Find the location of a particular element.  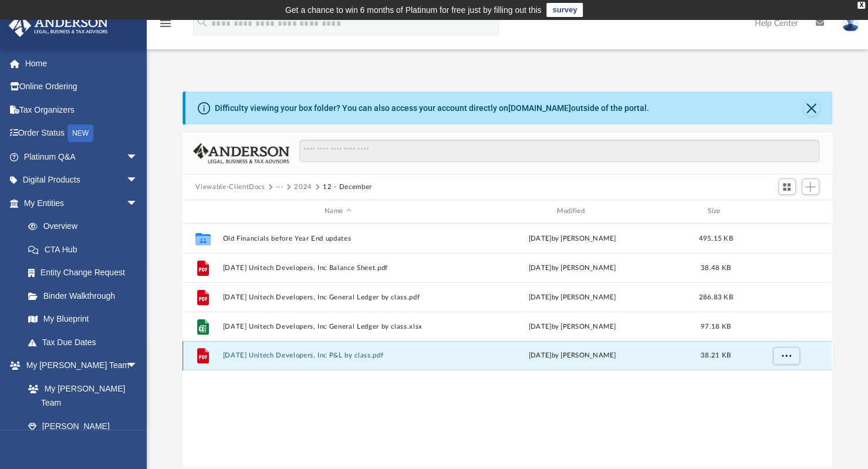

a: Platinum Q&Aarrow_drop_down is located at coordinates (82, 157).